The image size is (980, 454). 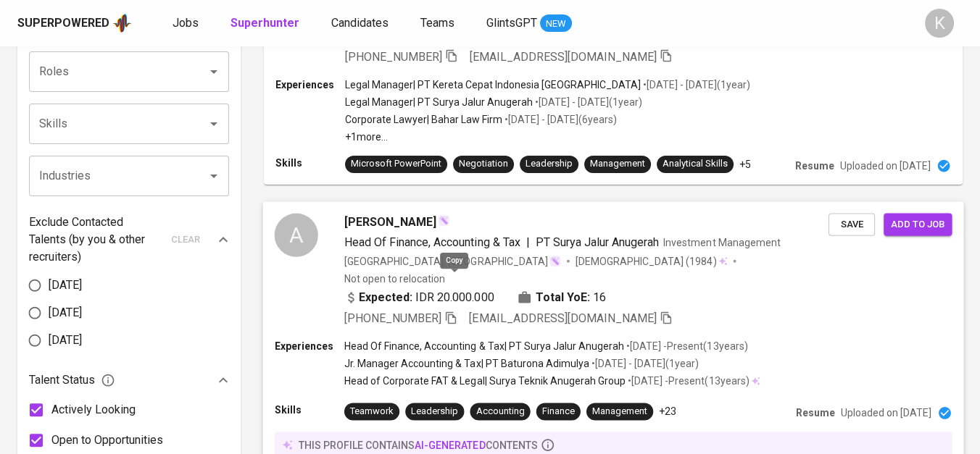 I want to click on a: Teams, so click(x=438, y=23).